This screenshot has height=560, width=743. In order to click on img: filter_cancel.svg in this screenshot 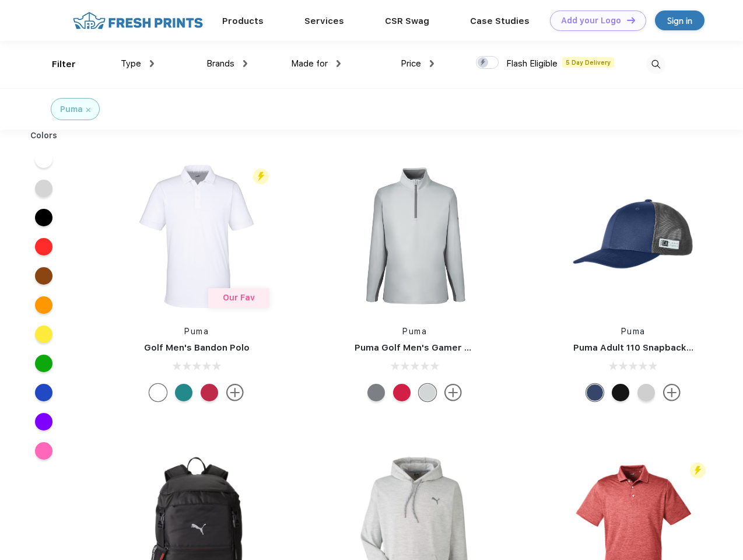, I will do `click(88, 109)`.